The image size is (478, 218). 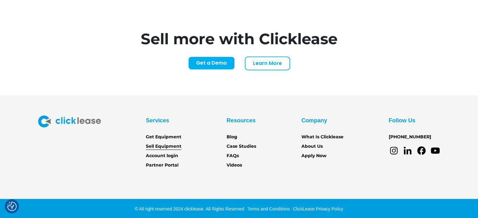 I want to click on a: ClickLease Privacy Policy, so click(x=317, y=209).